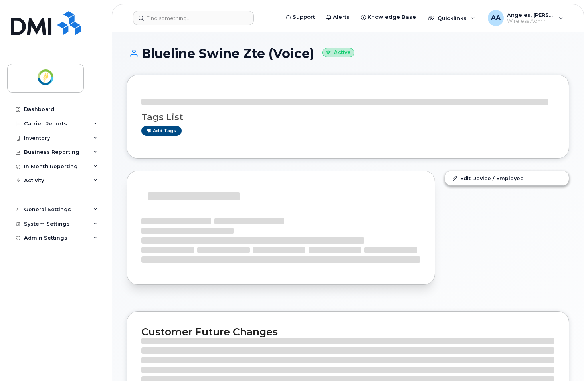 The image size is (588, 381). What do you see at coordinates (348, 117) in the screenshot?
I see `h3: Tags List` at bounding box center [348, 117].